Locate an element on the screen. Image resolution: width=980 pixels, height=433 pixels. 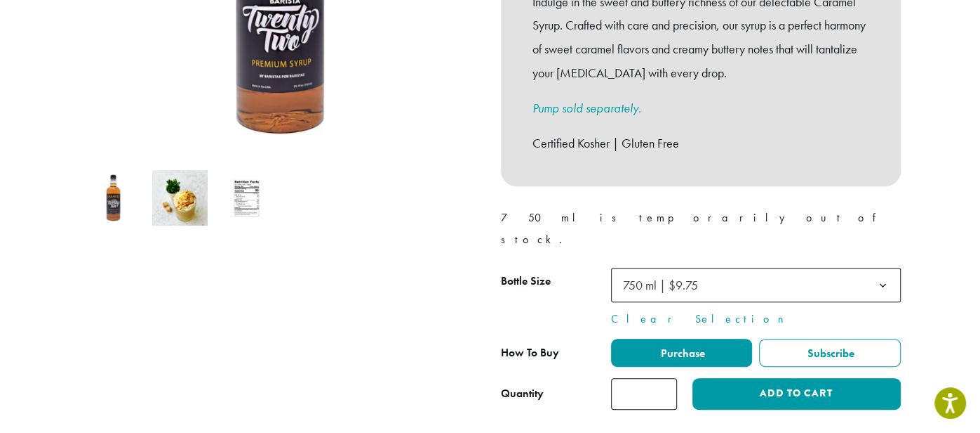
img: Barista 22 Caramel Syrup - Image 2 is located at coordinates (180, 197).